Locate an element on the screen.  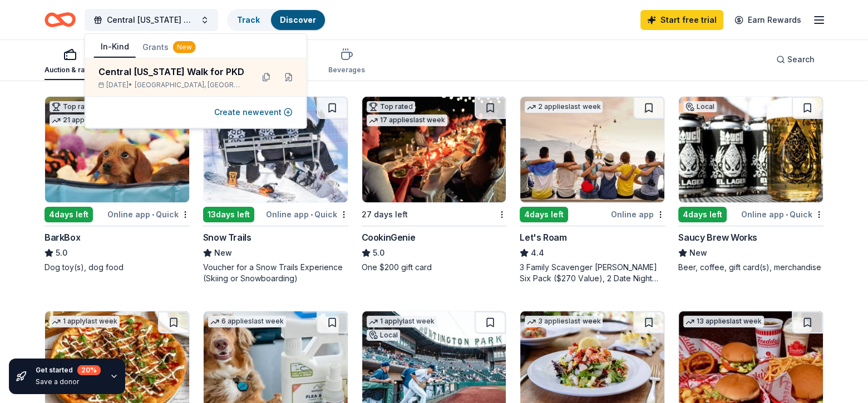
a: Image for BarkBoxTop rated21 applieslast week4days leftOnline app•QuickBarkBox5.0Dog toy(s), dog ... is located at coordinates (117, 184).